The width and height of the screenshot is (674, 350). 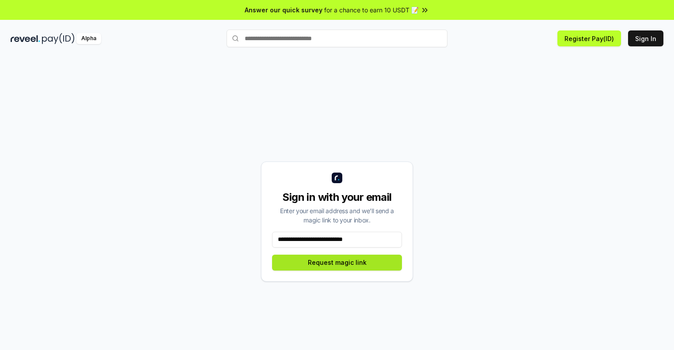 What do you see at coordinates (337, 216) in the screenshot?
I see `div: Enter your email address and we’ll send a magic link to your inbox.` at bounding box center [337, 216].